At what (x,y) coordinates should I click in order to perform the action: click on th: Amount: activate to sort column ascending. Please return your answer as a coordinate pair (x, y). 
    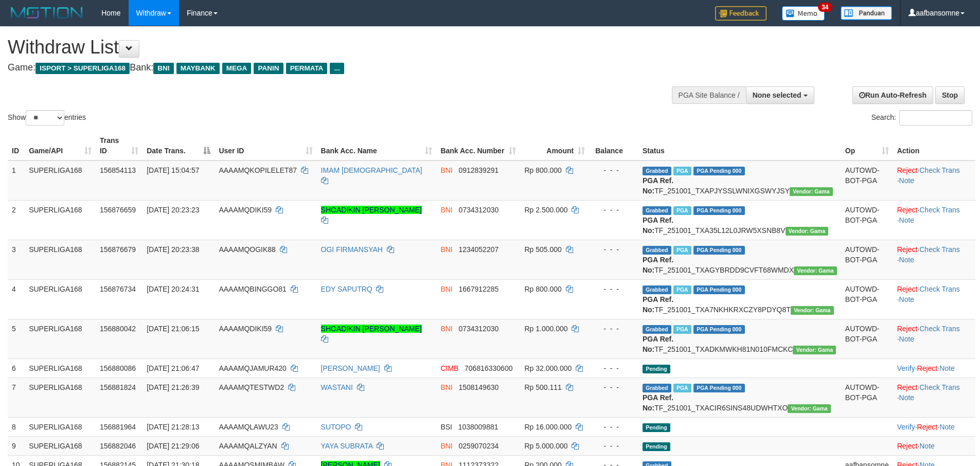
    Looking at the image, I should click on (555, 146).